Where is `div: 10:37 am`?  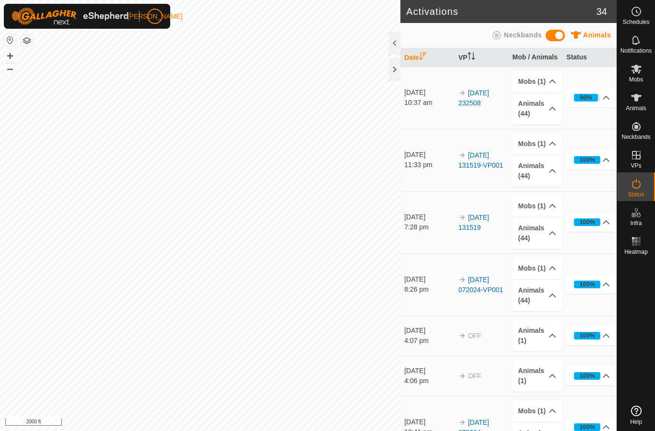 div: 10:37 am is located at coordinates (428, 103).